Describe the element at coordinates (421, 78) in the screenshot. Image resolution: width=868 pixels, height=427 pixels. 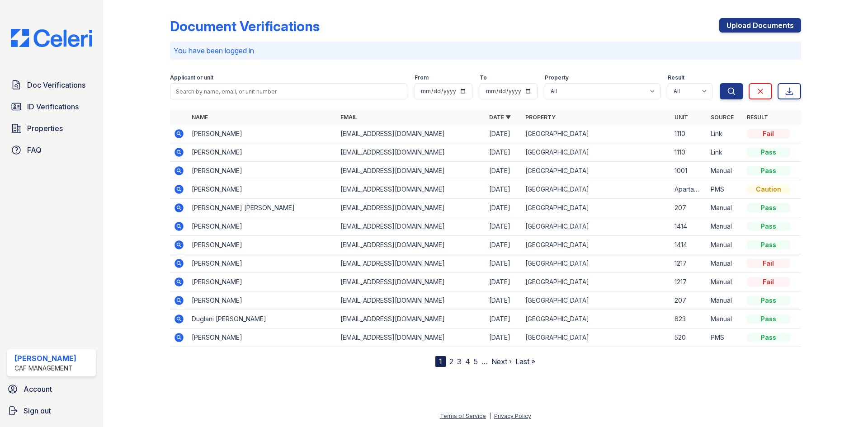
I see `label: From` at that location.